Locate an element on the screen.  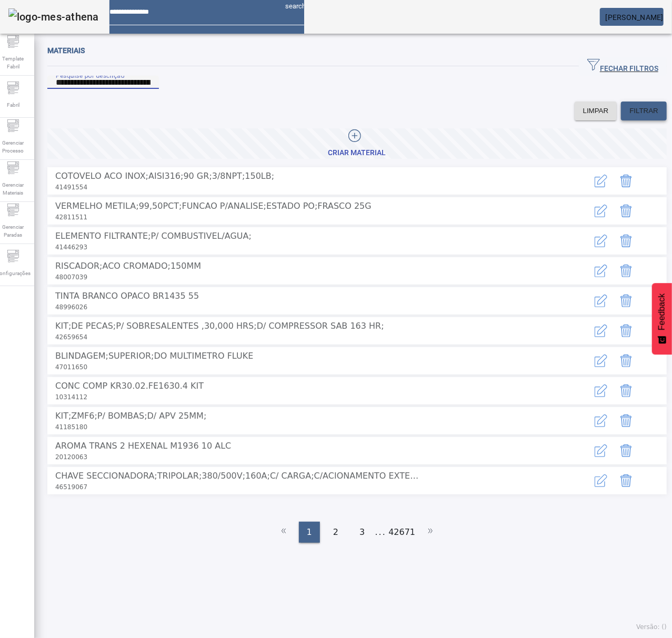
span: TINTA BRANCO OPACO BR1435 55 is located at coordinates (239, 296).